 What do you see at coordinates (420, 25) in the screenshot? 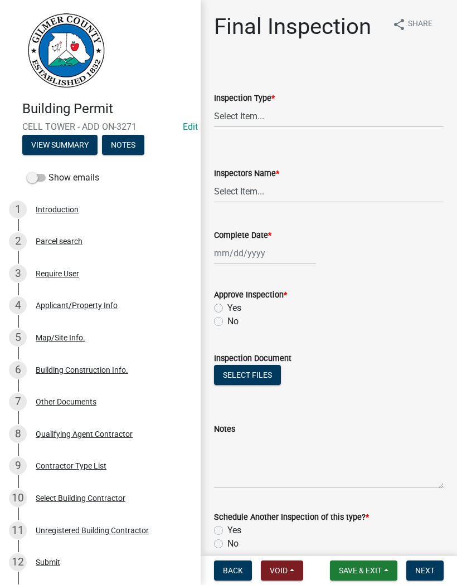
I see `span: Share` at bounding box center [420, 25].